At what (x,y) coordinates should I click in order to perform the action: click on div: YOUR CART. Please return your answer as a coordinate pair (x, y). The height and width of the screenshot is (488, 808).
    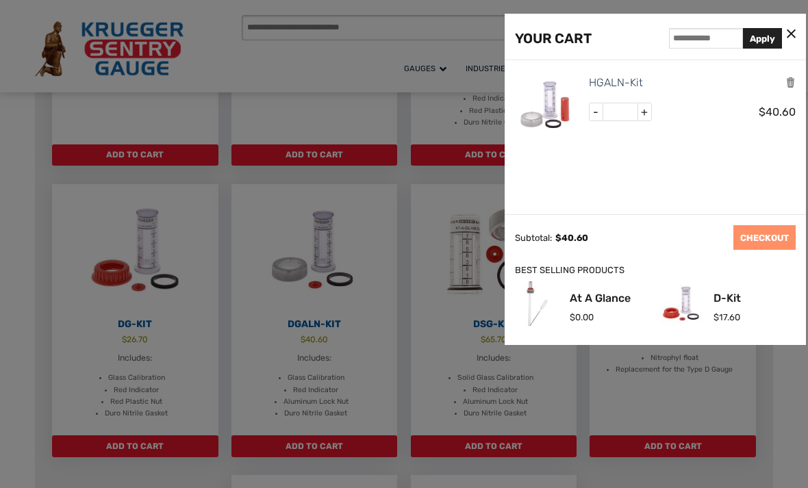
    Looking at the image, I should click on (553, 38).